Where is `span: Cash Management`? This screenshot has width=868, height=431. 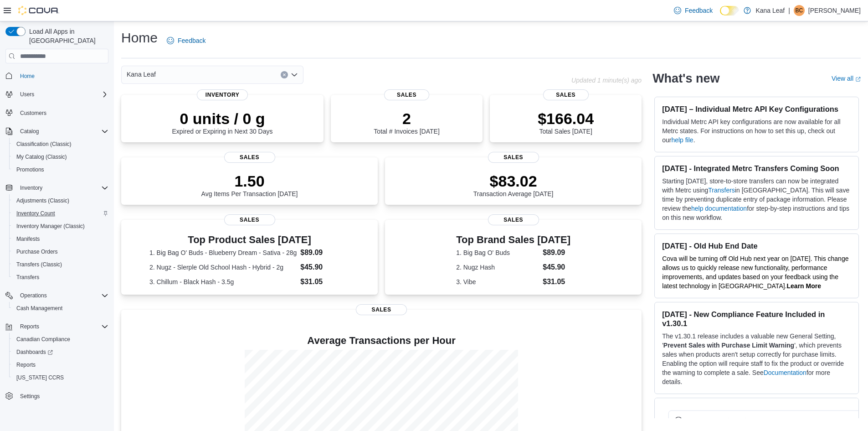 span: Cash Management is located at coordinates (61, 308).